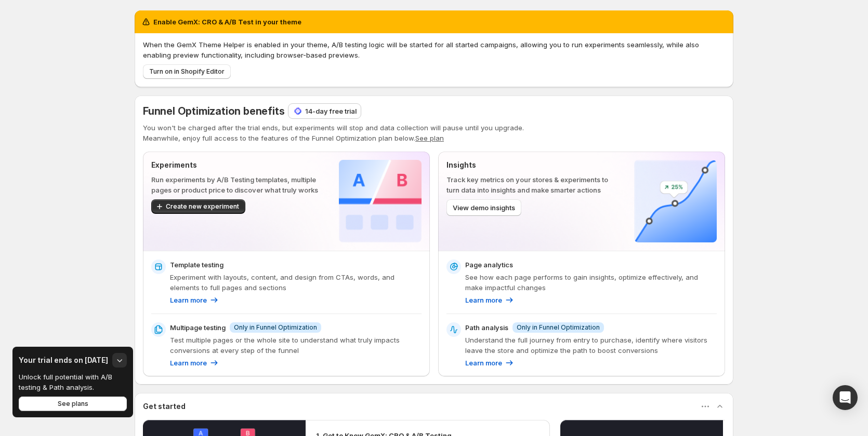  Describe the element at coordinates (532, 185) in the screenshot. I see `p: Track key metrics on your stores & experiments to turn data into insights and make smarter actions` at that location.